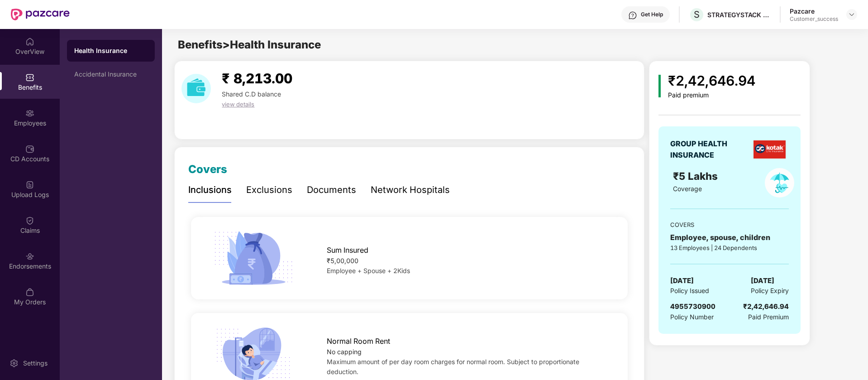 The height and width of the screenshot is (380, 868). I want to click on img: svg+xml;base64,PHN2ZyBpZD0iRW1wbG95ZWVzIiB4bWxucz0iaHR0cDovL3d3dy53My5vcmcvMjAwMC9zdmciIHdpZHRoPS..., so click(30, 113).